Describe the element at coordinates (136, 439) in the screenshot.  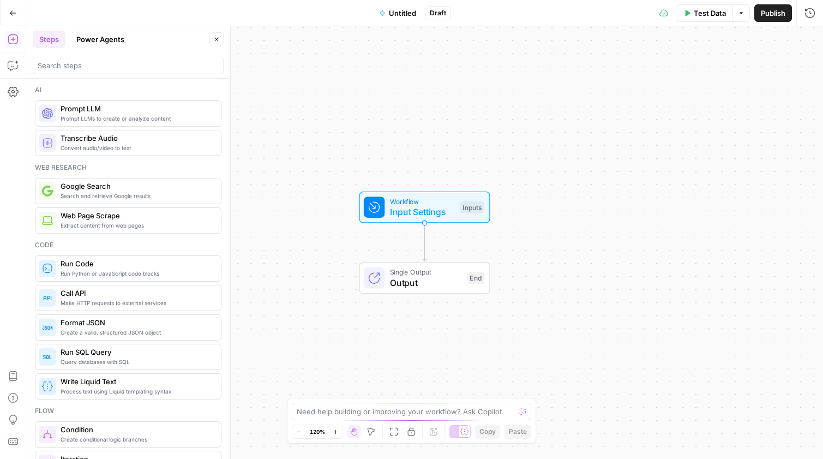
I see `span: Create conditional logic branches` at that location.